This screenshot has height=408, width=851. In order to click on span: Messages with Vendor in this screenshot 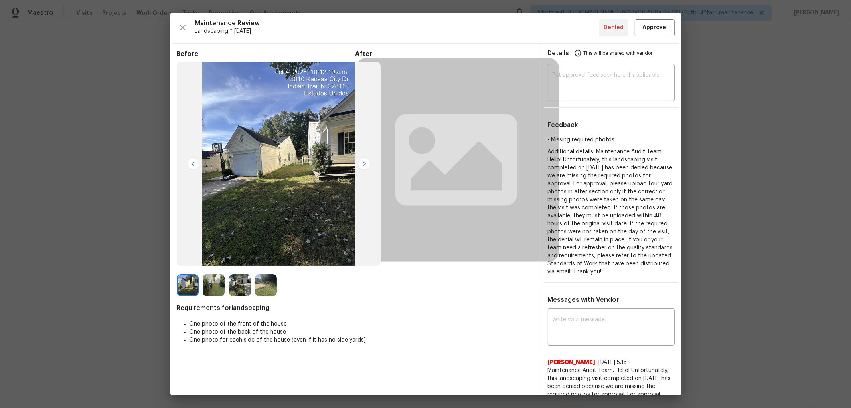, I will do `click(584, 299)`.